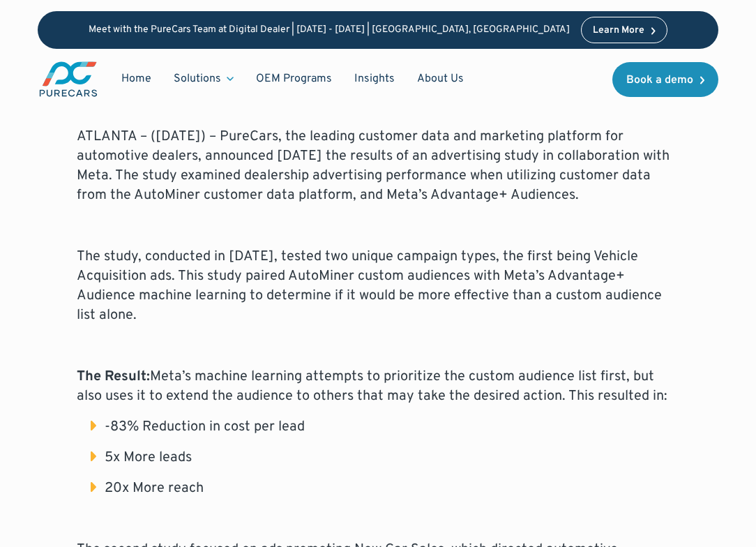 The width and height of the screenshot is (756, 547). I want to click on li: -83% Reduction in cost per lead, so click(385, 427).